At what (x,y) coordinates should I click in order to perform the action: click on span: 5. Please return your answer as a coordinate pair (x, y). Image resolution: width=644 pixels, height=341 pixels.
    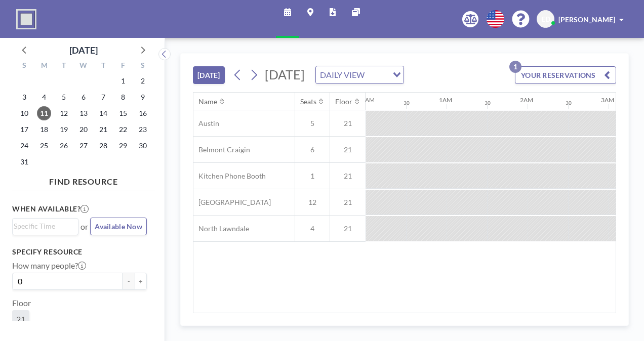
    Looking at the image, I should click on (313, 124).